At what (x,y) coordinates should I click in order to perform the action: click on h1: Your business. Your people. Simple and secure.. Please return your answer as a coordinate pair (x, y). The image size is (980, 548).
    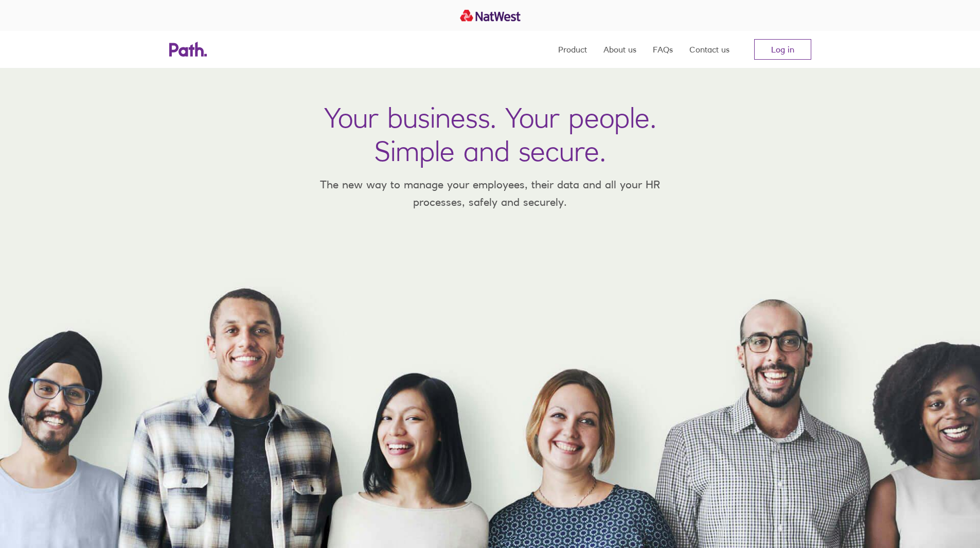
    Looking at the image, I should click on (490, 134).